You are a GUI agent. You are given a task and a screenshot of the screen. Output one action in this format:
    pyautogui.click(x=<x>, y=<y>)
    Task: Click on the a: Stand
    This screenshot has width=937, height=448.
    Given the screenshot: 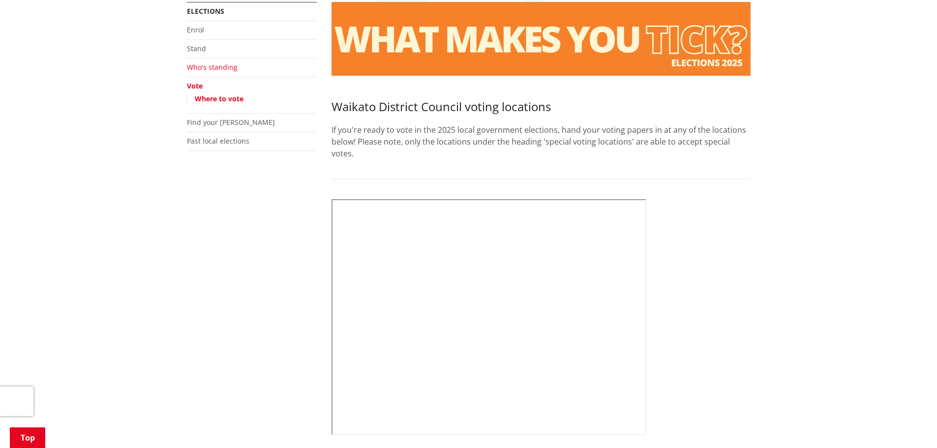 What is the action you would take?
    pyautogui.click(x=196, y=48)
    